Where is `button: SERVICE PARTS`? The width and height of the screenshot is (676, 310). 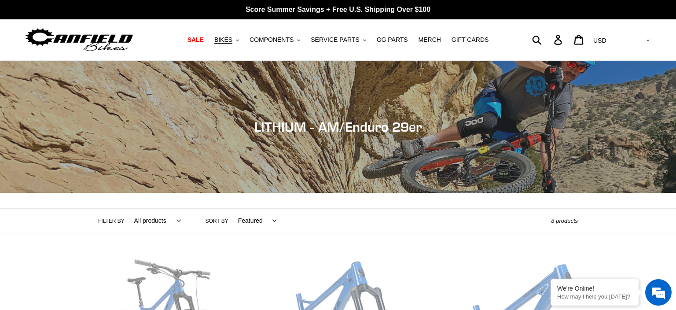
button: SERVICE PARTS is located at coordinates (338, 40).